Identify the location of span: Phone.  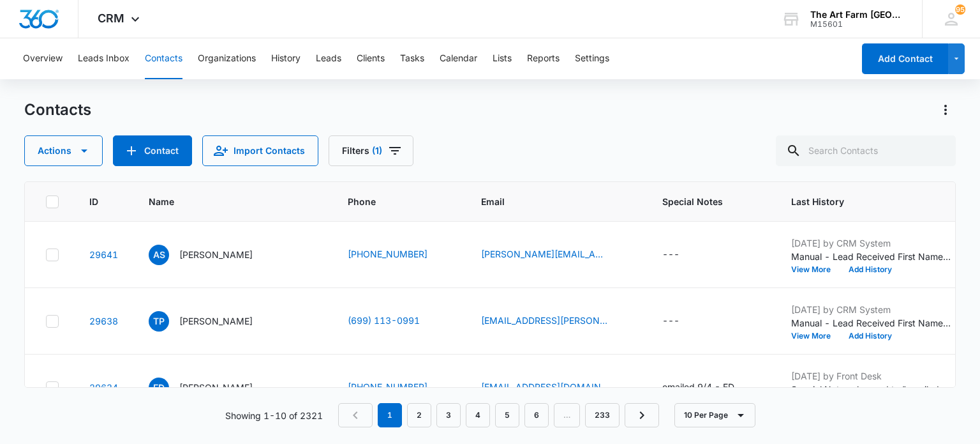
(390, 201).